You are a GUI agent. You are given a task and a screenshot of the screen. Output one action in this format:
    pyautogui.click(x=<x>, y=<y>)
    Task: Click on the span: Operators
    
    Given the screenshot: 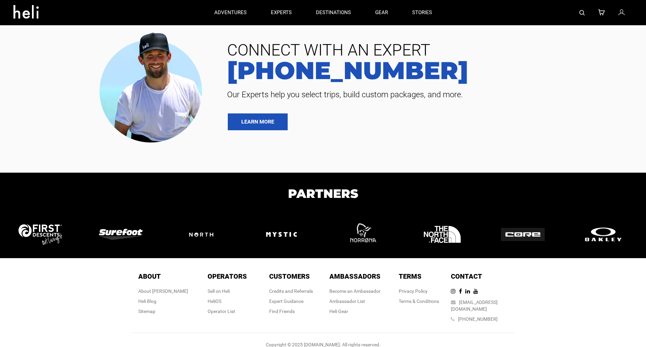 What is the action you would take?
    pyautogui.click(x=227, y=276)
    